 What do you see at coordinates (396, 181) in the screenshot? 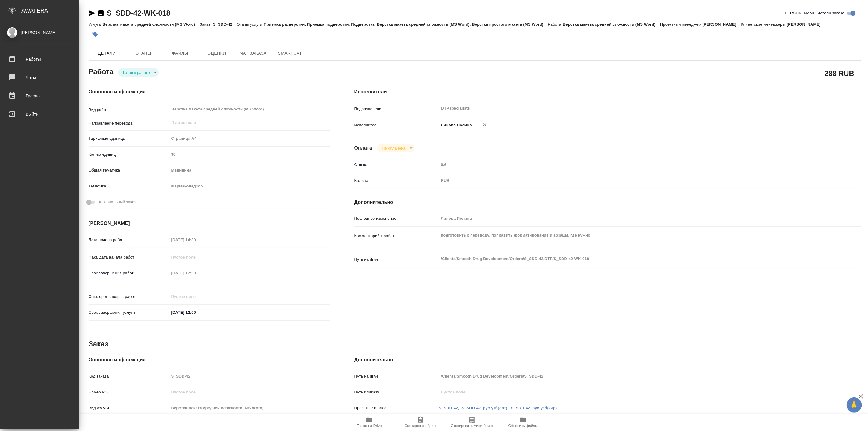
I see `p: Валюта` at bounding box center [396, 181].